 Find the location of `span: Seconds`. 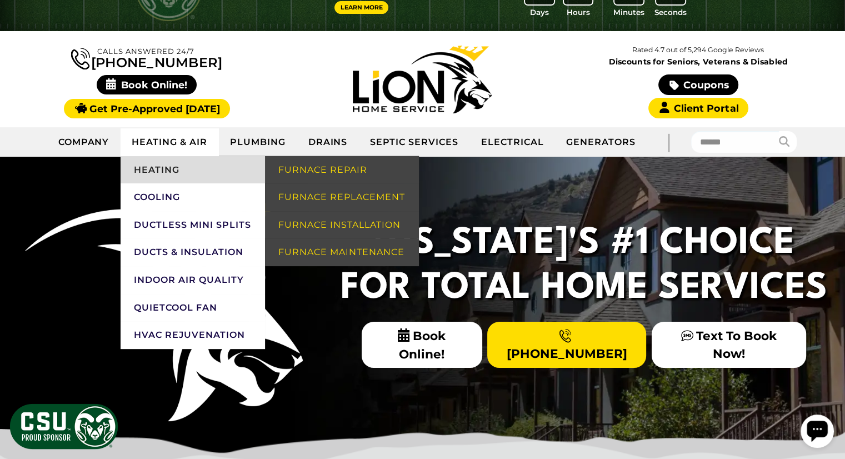

span: Seconds is located at coordinates (670, 12).